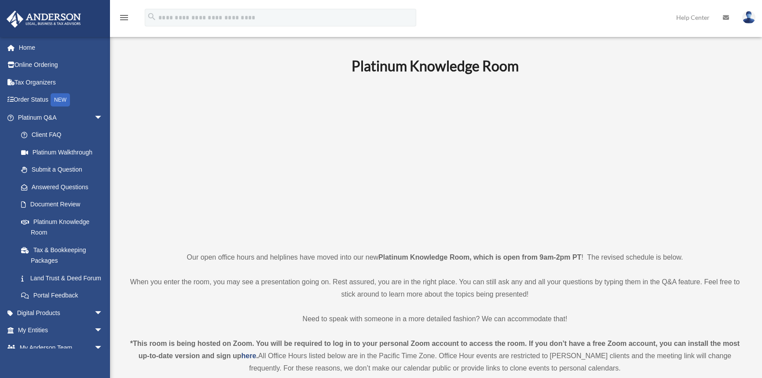  I want to click on strong: Platinum Knowledge Room, which is open from 9am-2pm PT, so click(479, 257).